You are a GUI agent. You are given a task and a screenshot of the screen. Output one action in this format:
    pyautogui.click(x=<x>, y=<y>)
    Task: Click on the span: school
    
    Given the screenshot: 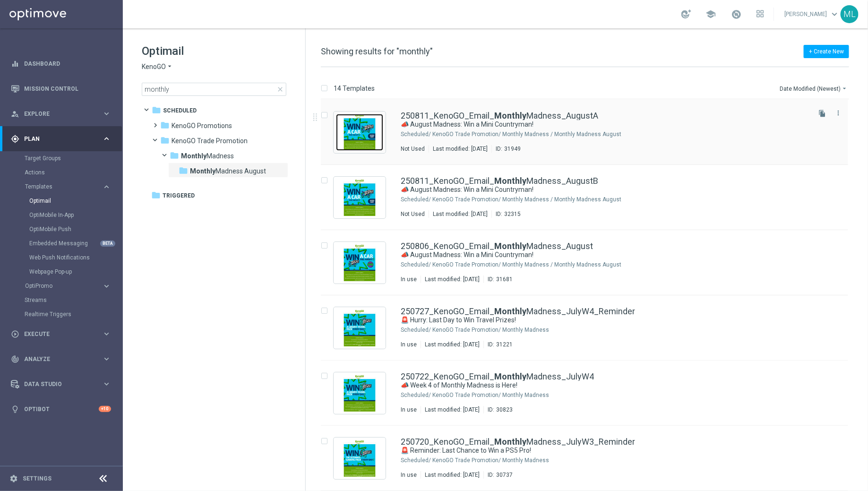 What is the action you would take?
    pyautogui.click(x=710, y=14)
    